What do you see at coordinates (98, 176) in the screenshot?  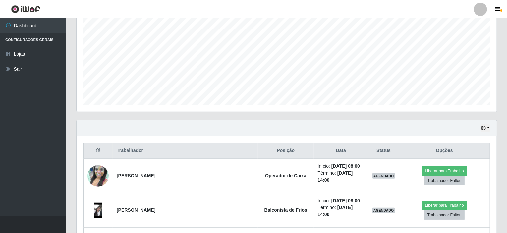 I see `img: 1650687338616.jpeg` at bounding box center [98, 176].